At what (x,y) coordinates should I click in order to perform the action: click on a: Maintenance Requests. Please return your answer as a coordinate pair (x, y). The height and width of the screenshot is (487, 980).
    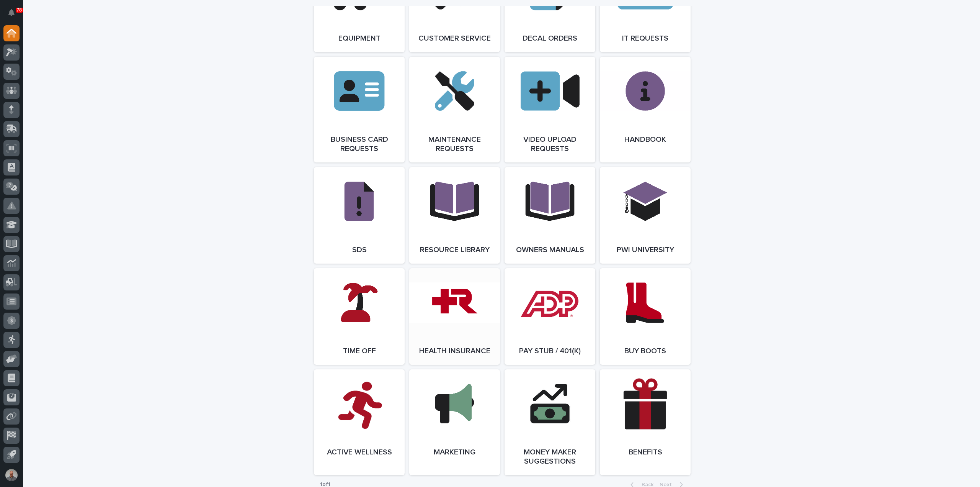
    Looking at the image, I should click on (455, 110).